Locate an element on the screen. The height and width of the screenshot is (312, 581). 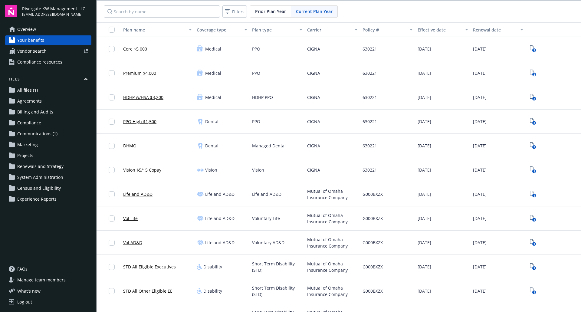
span: Voluntary AD&D is located at coordinates (268, 242).